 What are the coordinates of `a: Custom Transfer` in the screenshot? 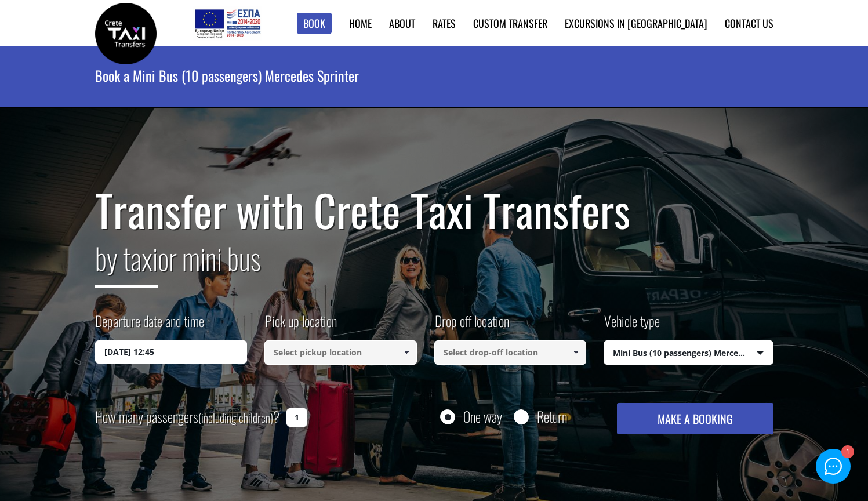 It's located at (511, 23).